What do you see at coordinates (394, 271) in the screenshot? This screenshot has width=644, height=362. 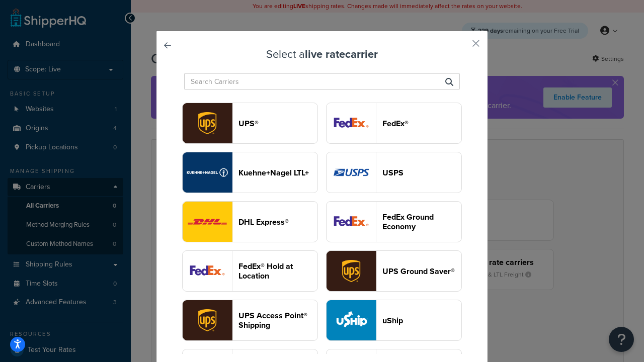 I see `button: surePost logoUPS Ground Saver®` at bounding box center [394, 271].